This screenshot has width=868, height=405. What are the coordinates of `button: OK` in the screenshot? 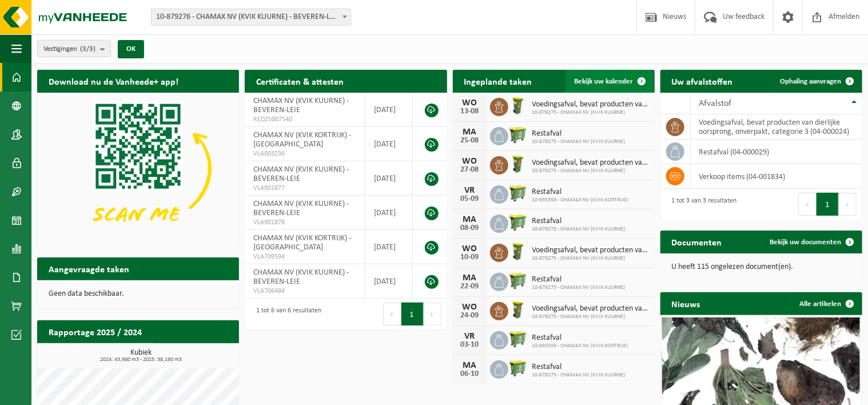 It's located at (131, 50).